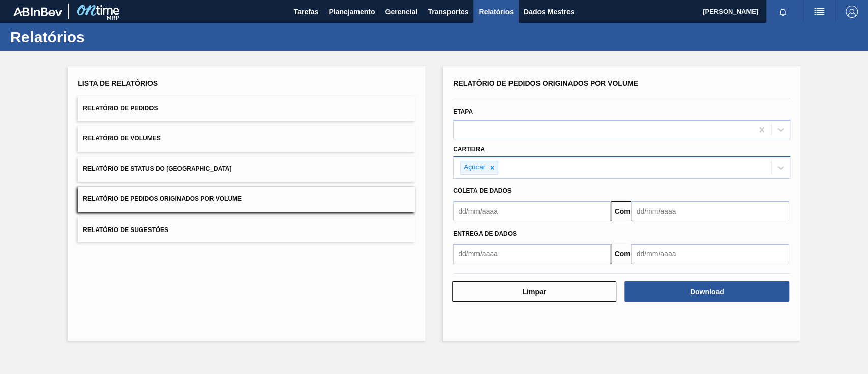  What do you see at coordinates (246, 199) in the screenshot?
I see `button: Relatório de Pedidos Originados por Volume` at bounding box center [246, 199].